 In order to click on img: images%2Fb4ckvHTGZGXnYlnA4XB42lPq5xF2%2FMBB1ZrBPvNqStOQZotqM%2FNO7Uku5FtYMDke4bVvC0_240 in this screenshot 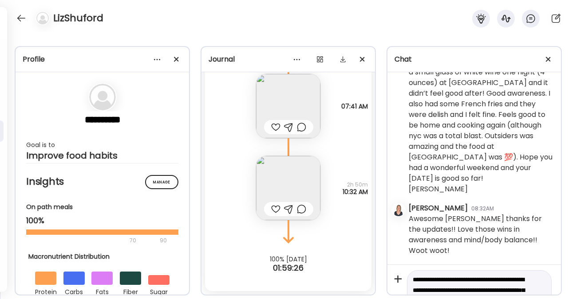, I will do `click(288, 188)`.